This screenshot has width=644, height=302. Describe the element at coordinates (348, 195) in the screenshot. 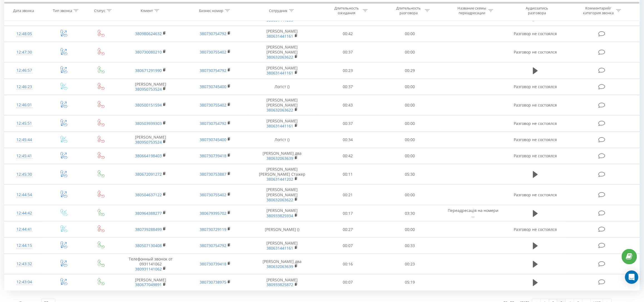

I see `td: 00:21` at that location.